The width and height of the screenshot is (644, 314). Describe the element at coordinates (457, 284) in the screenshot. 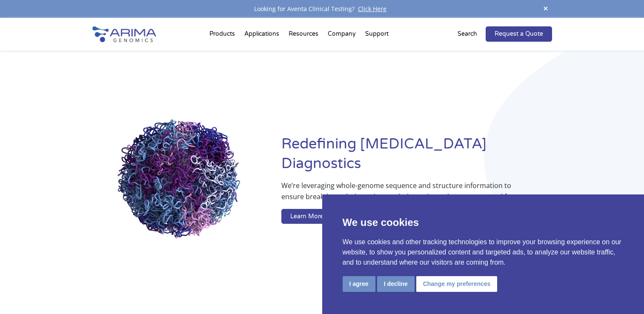

I see `button: Change my preferences` at that location.